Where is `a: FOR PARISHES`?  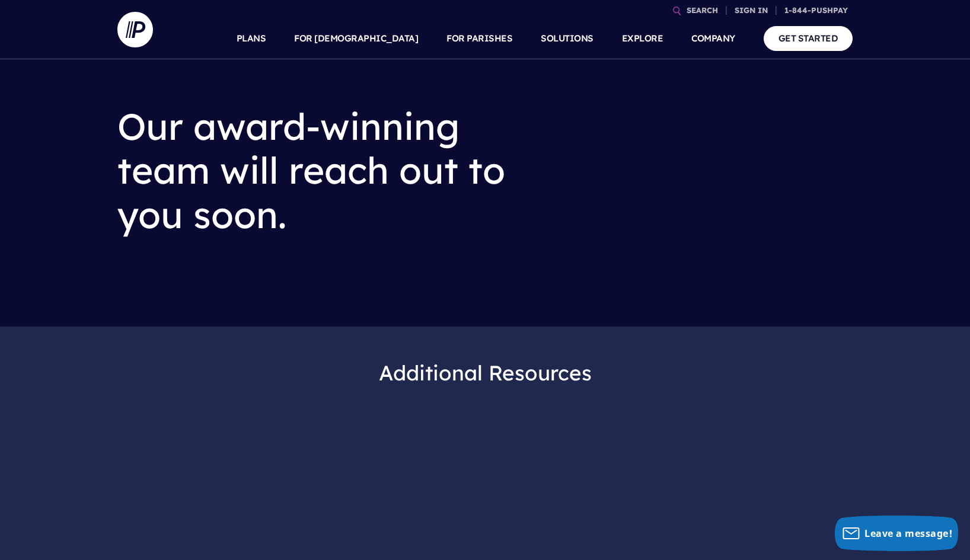
a: FOR PARISHES is located at coordinates (479, 39).